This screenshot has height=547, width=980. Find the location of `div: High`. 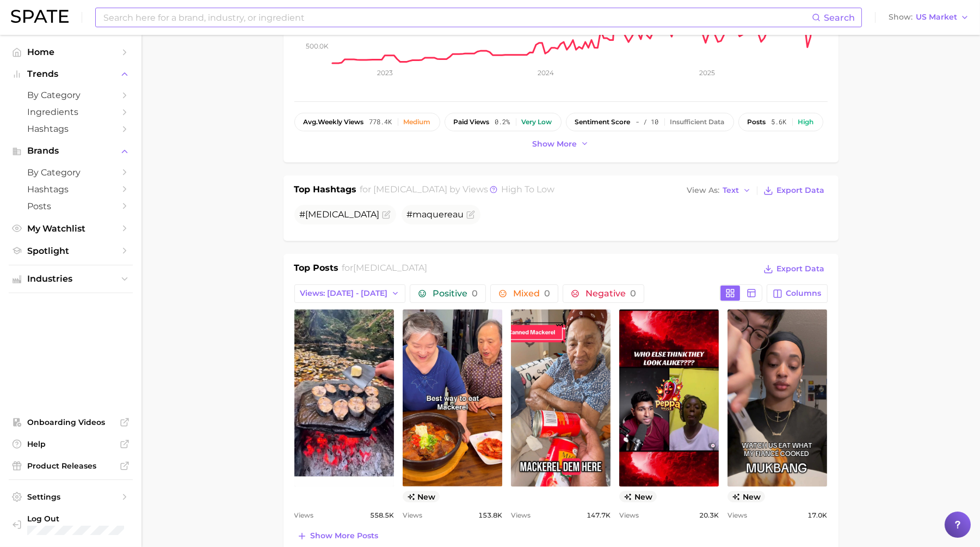

div: High is located at coordinates (806, 122).